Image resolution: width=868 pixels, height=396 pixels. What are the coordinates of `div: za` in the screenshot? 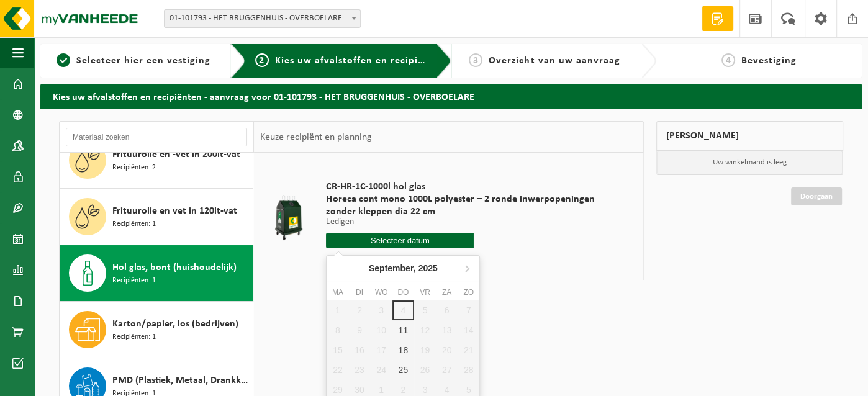 It's located at (446, 292).